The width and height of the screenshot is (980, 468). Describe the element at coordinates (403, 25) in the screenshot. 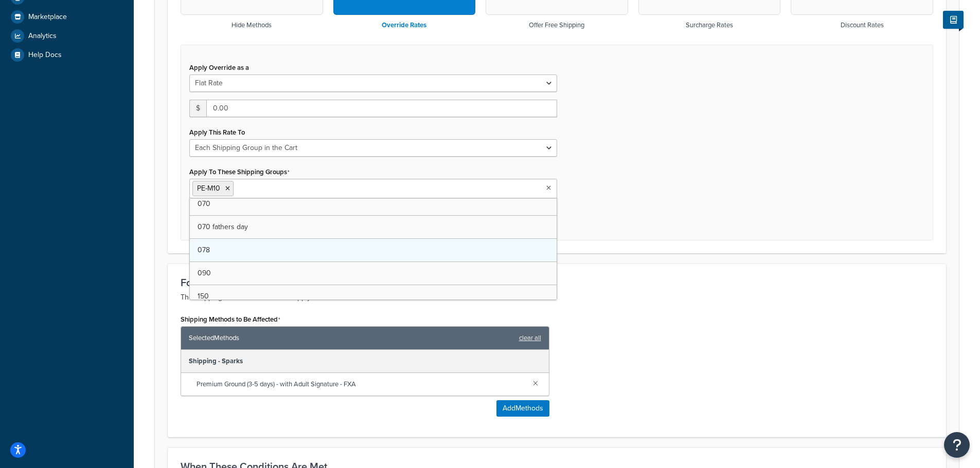

I see `h3: Override Rates` at that location.